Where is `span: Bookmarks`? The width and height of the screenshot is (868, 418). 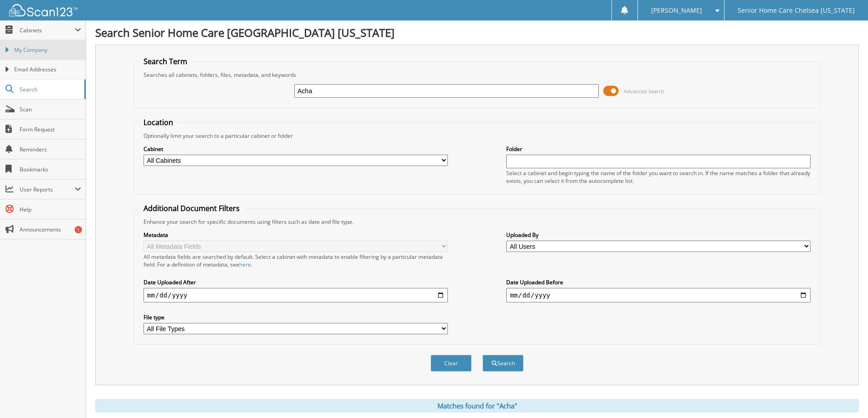
span: Bookmarks is located at coordinates (50, 169).